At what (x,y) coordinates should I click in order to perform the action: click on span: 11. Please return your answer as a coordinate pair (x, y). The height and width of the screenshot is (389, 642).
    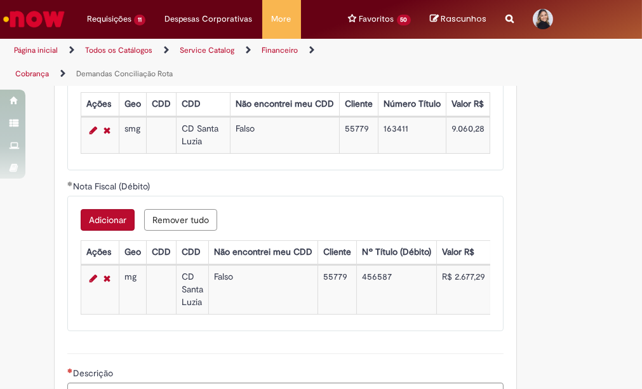
    Looking at the image, I should click on (140, 20).